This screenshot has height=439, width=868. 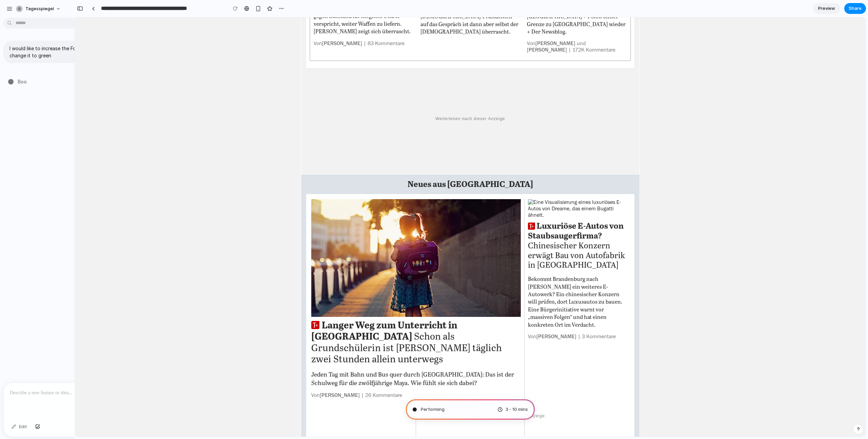 What do you see at coordinates (39, 9) in the screenshot?
I see `button: Tagesspiegel` at bounding box center [39, 9].